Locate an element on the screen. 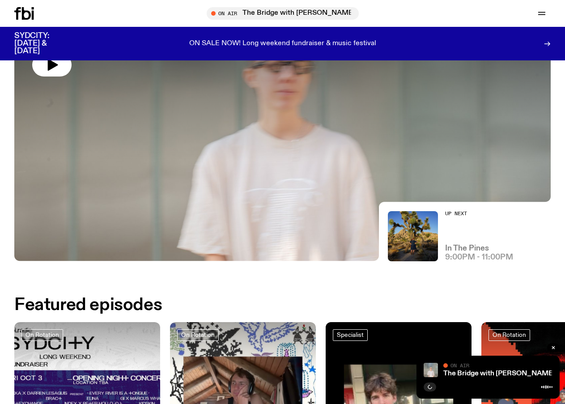  span: On Air is located at coordinates (460, 365).